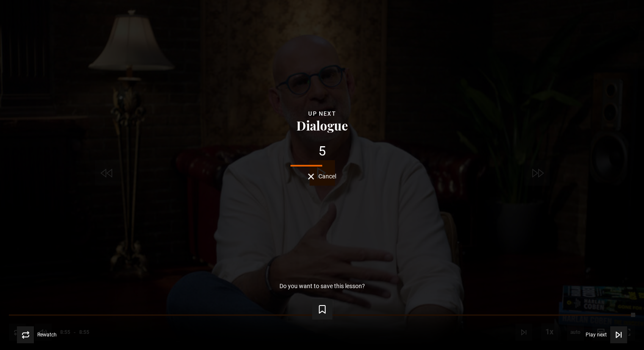 This screenshot has height=350, width=644. What do you see at coordinates (322, 176) in the screenshot?
I see `button: Cancel` at bounding box center [322, 176].